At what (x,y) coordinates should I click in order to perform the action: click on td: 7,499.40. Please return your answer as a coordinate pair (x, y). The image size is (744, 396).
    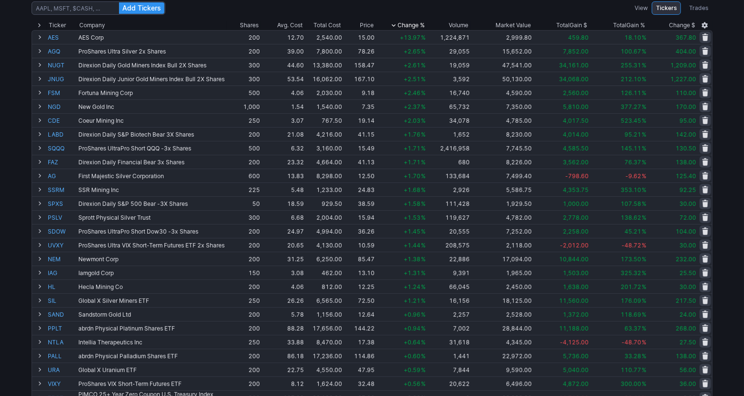
    Looking at the image, I should click on (502, 175).